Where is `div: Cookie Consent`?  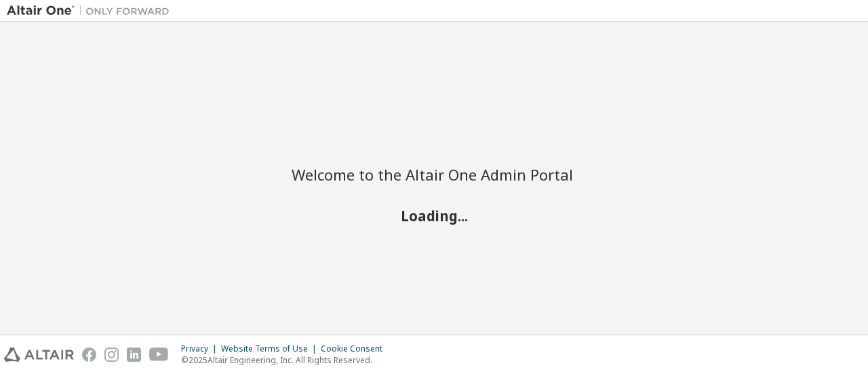
div: Cookie Consent is located at coordinates (355, 348).